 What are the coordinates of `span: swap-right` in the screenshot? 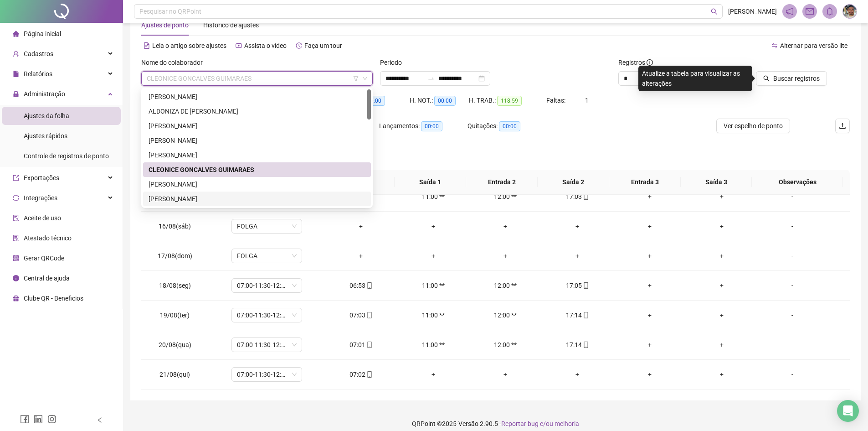 It's located at (431, 78).